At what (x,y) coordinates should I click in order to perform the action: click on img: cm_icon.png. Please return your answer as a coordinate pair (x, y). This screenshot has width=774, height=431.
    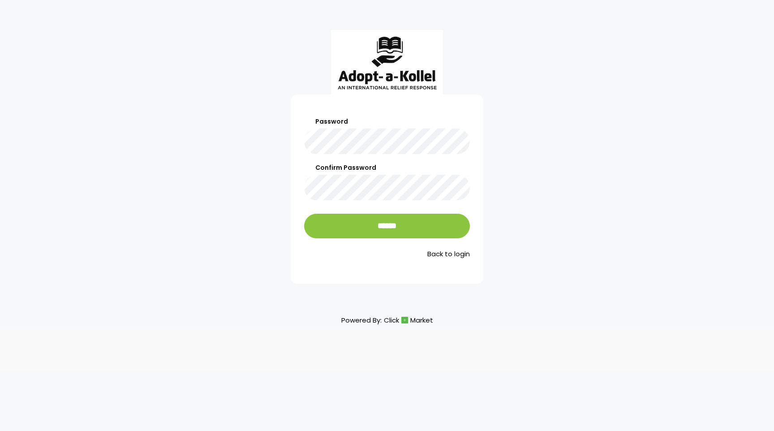
    Looking at the image, I should click on (405, 320).